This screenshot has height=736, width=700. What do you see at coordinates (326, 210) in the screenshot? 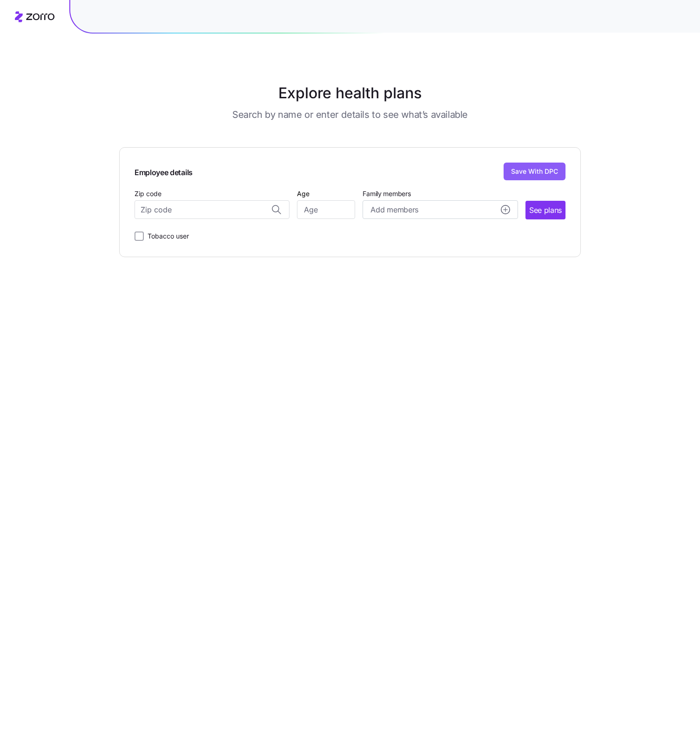
I see `input: Age` at bounding box center [326, 210].